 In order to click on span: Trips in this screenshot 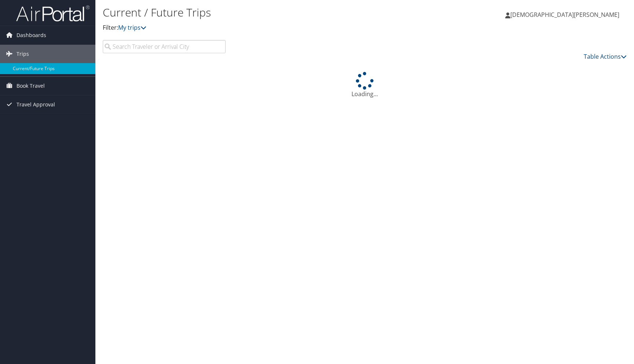, I will do `click(23, 54)`.